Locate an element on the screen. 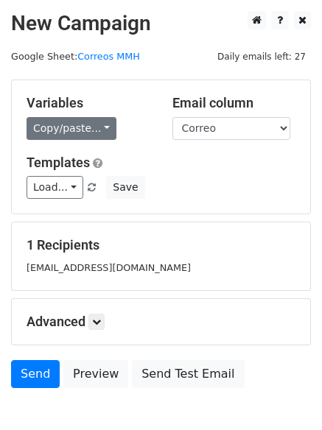 The image size is (322, 430). a: Templates is located at coordinates (58, 162).